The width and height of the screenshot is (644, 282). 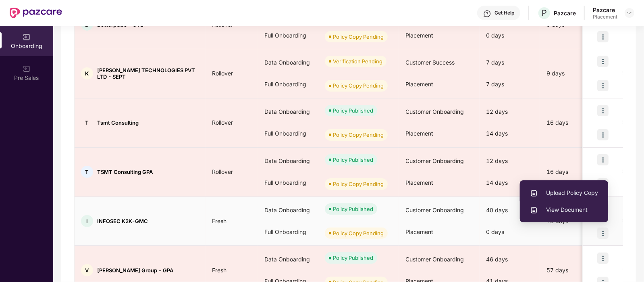 I want to click on div: V, so click(x=87, y=270).